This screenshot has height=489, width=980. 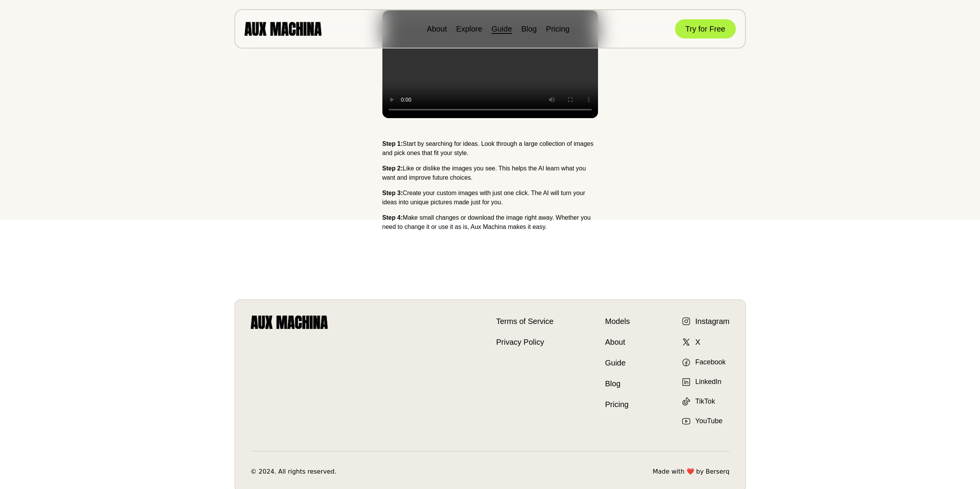 I want to click on p: Made with ❤️ by, so click(x=691, y=472).